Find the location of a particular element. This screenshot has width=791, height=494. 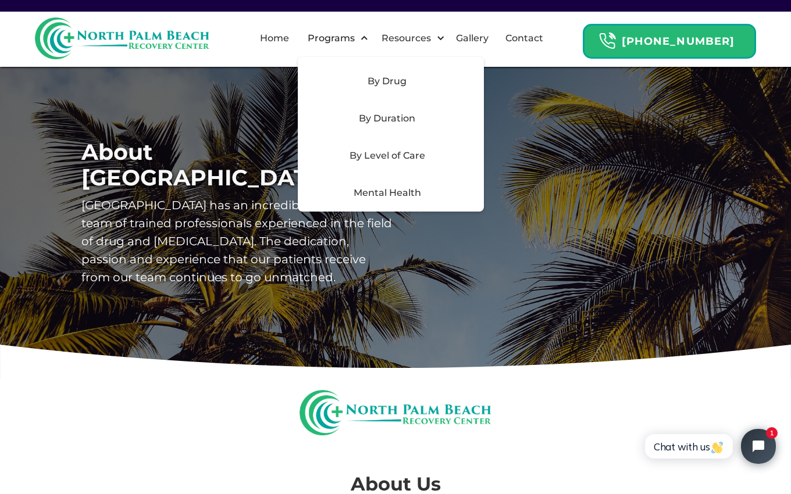

nav: Programs is located at coordinates (391, 134).